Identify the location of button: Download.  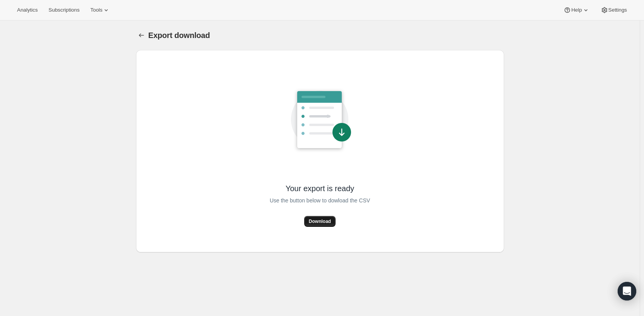
(320, 221).